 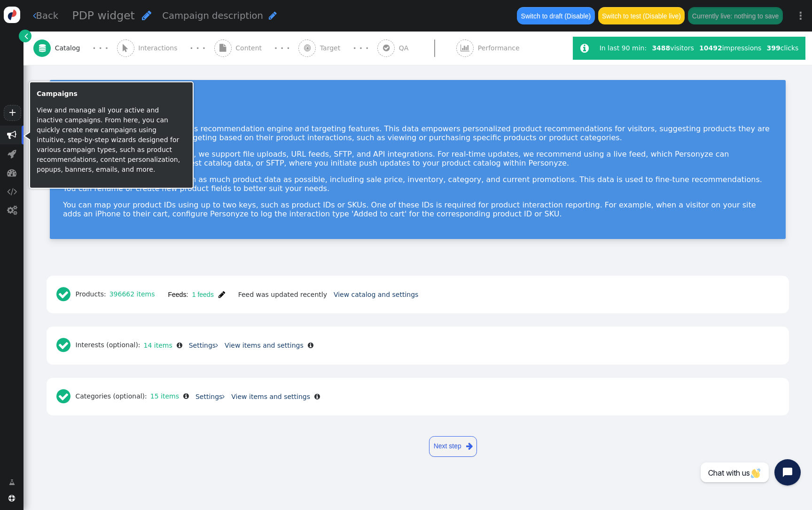 What do you see at coordinates (710, 48) in the screenshot?
I see `b: 10492` at bounding box center [710, 48].